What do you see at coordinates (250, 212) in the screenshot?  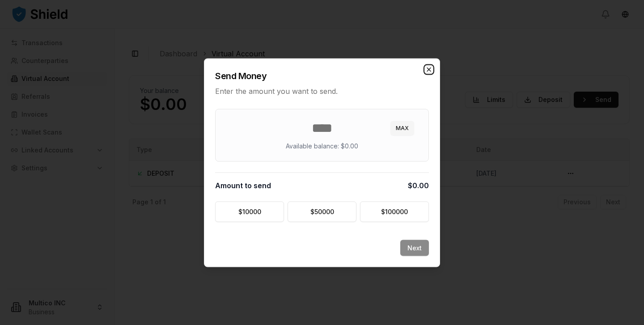 I see `button: $10000` at bounding box center [250, 212].